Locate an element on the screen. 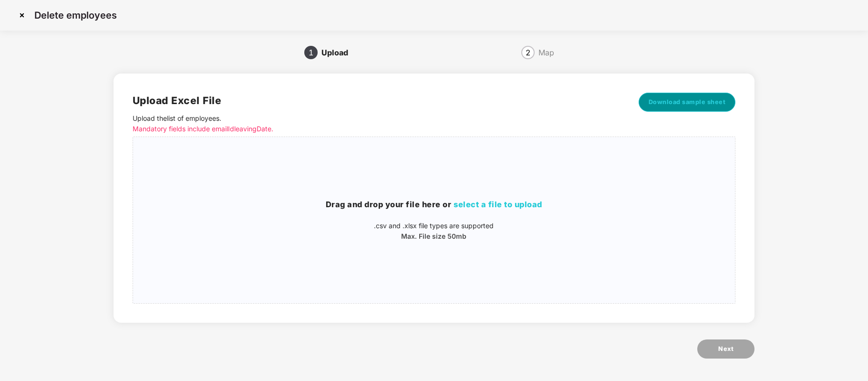 This screenshot has height=381, width=868. p: Mandatory fields include emailId leavingDate. is located at coordinates (371, 129).